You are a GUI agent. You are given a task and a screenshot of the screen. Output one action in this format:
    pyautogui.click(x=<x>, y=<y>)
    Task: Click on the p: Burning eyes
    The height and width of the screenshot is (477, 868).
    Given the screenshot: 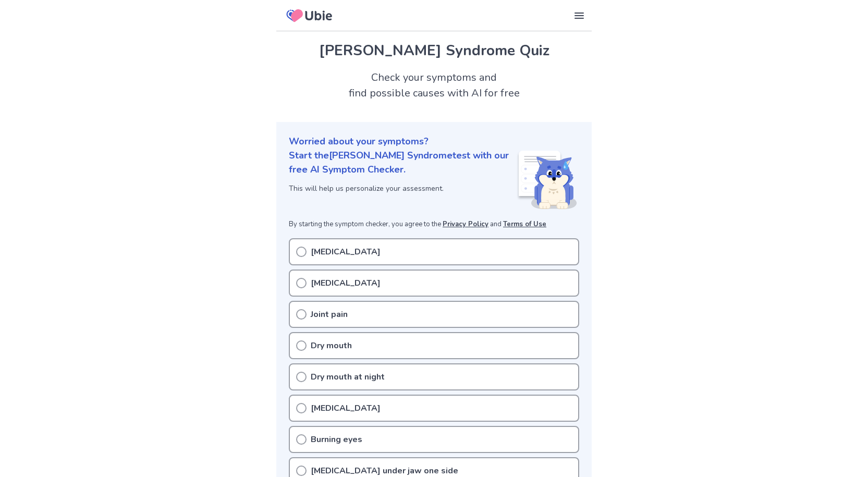 What is the action you would take?
    pyautogui.click(x=336, y=439)
    